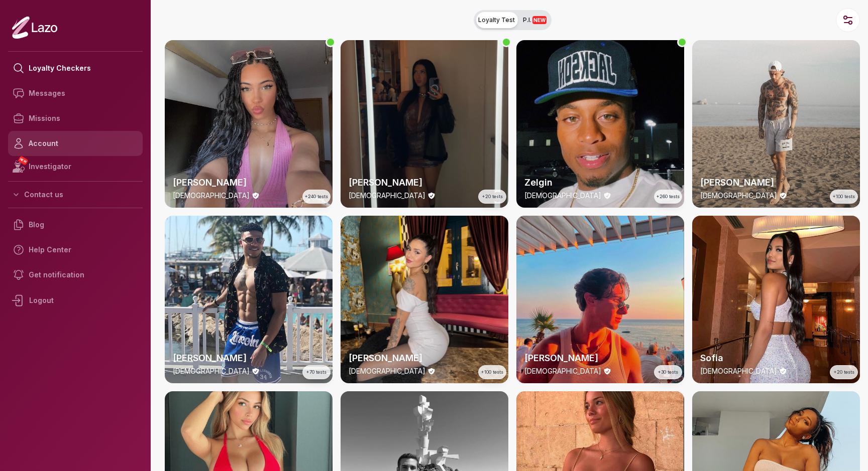 This screenshot has height=471, width=868. I want to click on span: Loyalty Test, so click(496, 20).